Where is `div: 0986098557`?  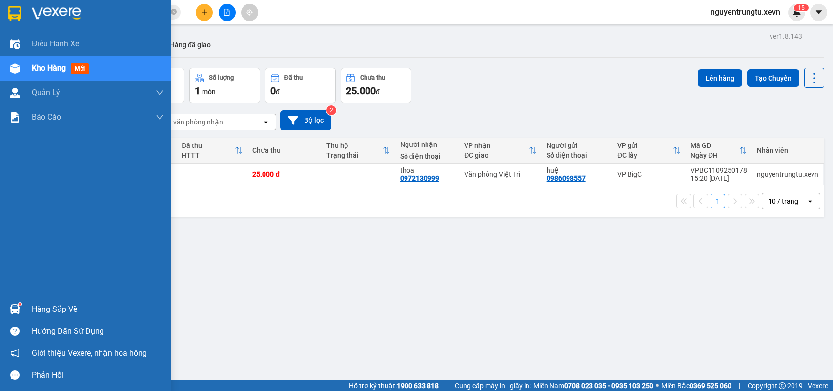 div: 0986098557 is located at coordinates (566, 178).